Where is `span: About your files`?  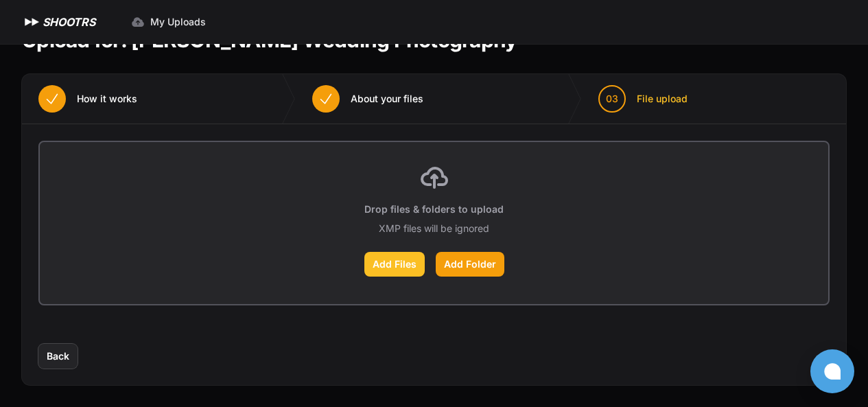
span: About your files is located at coordinates (387, 99).